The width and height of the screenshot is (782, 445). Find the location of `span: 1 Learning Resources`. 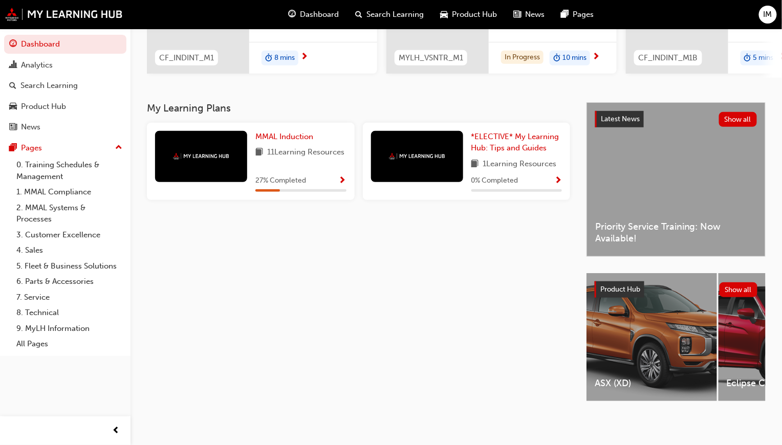

span: 1 Learning Resources is located at coordinates (520, 164).